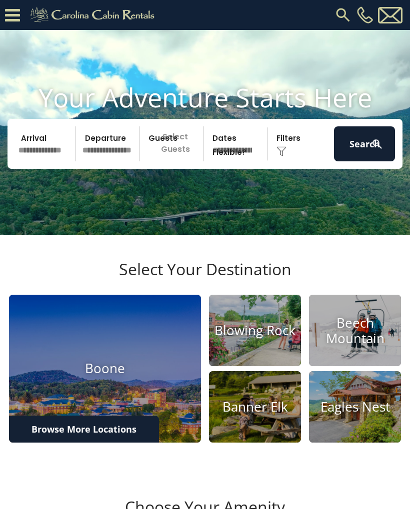 The width and height of the screenshot is (410, 509). I want to click on img: search-regular.svg, so click(343, 15).